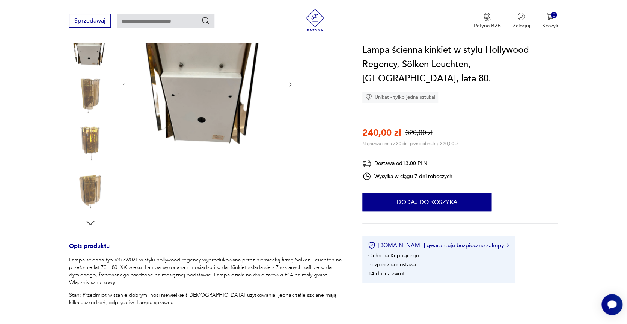  I want to click on img: Ikona strzałki w prawo, so click(508, 245).